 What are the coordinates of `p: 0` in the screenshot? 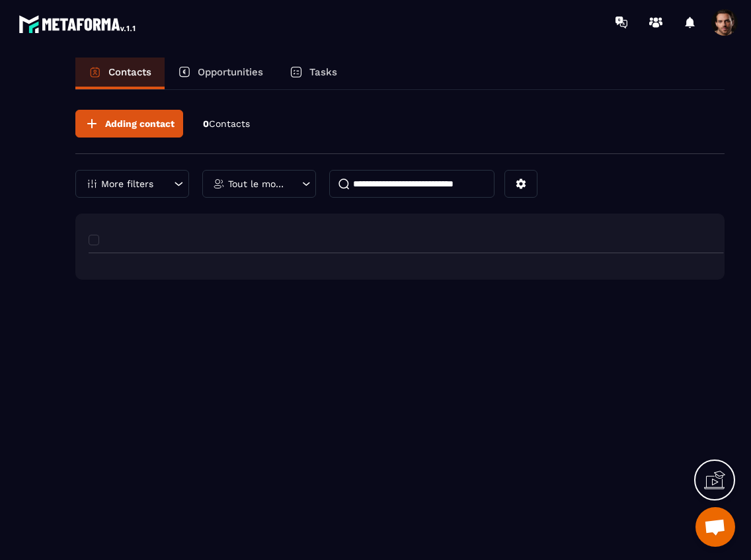 It's located at (226, 123).